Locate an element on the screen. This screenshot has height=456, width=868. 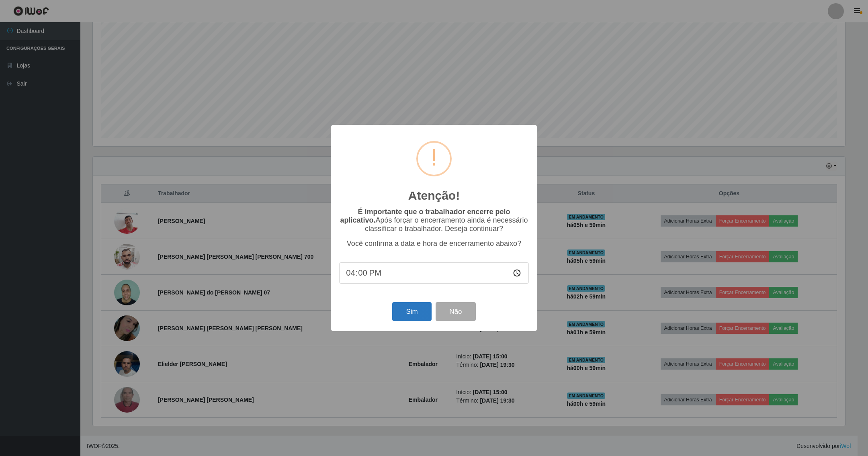
b: É importante que o trabalhador encerre pelo aplicativo. is located at coordinates (425, 216).